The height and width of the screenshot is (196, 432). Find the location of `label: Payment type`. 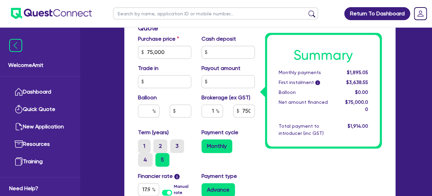

label: Payment type is located at coordinates (219, 176).